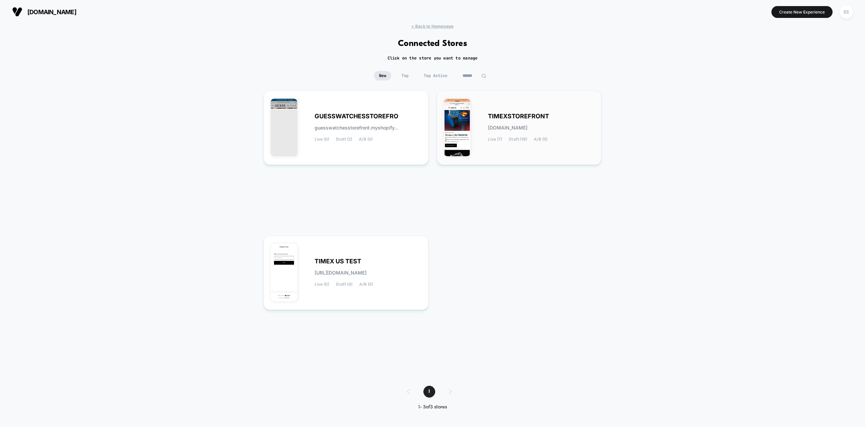  Describe the element at coordinates (518, 116) in the screenshot. I see `span: TIMEXSTOREFRONT` at that location.